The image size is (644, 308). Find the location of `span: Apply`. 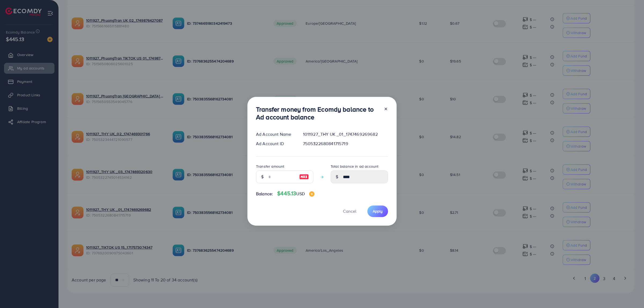

span: Apply is located at coordinates (378, 211).